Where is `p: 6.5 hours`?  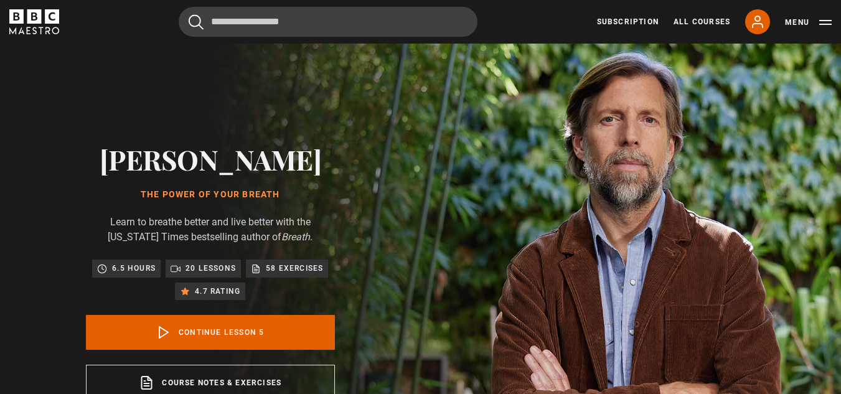
p: 6.5 hours is located at coordinates (134, 268).